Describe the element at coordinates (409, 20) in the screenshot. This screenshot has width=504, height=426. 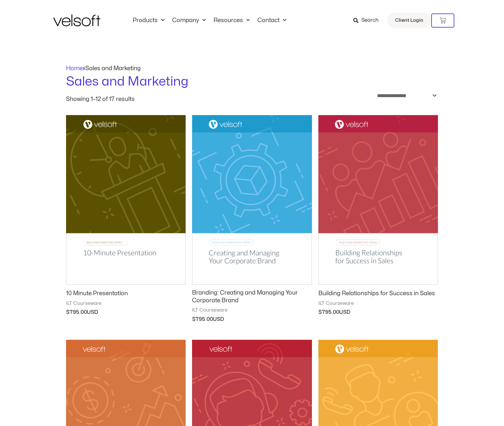
I see `span: Client Login` at that location.